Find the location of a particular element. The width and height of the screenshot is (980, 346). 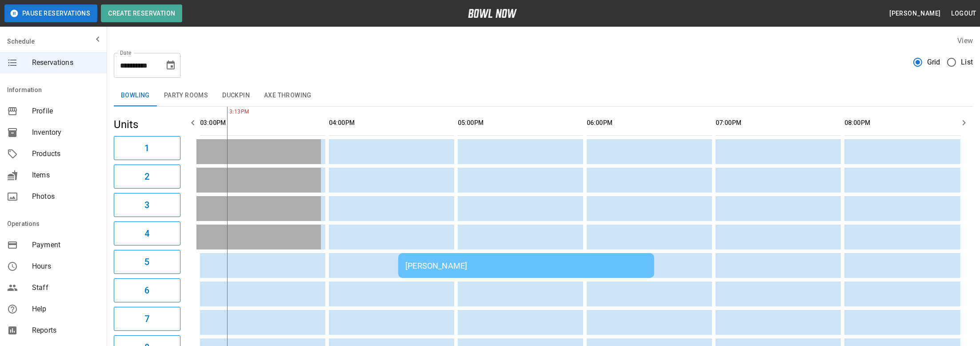

span: Reports is located at coordinates (66, 331).